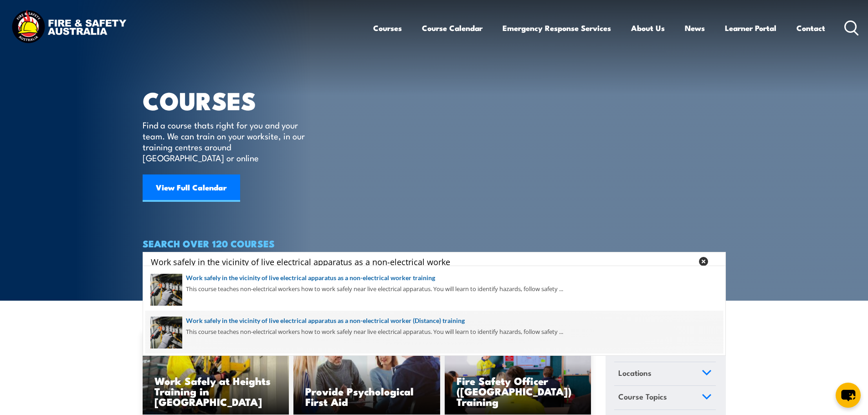 The width and height of the screenshot is (868, 415). I want to click on p: Find a course thats right for you and your team. We can train on your worksite, in our training c..., so click(225, 141).